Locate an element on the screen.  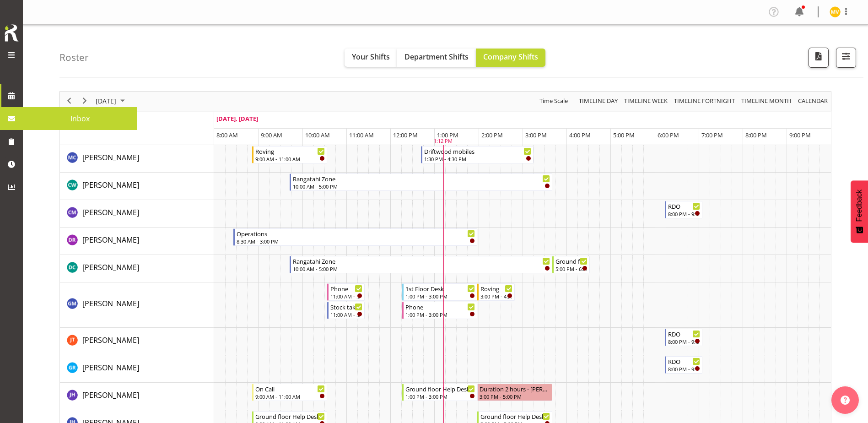
button: Filter Shifts is located at coordinates (846, 57).